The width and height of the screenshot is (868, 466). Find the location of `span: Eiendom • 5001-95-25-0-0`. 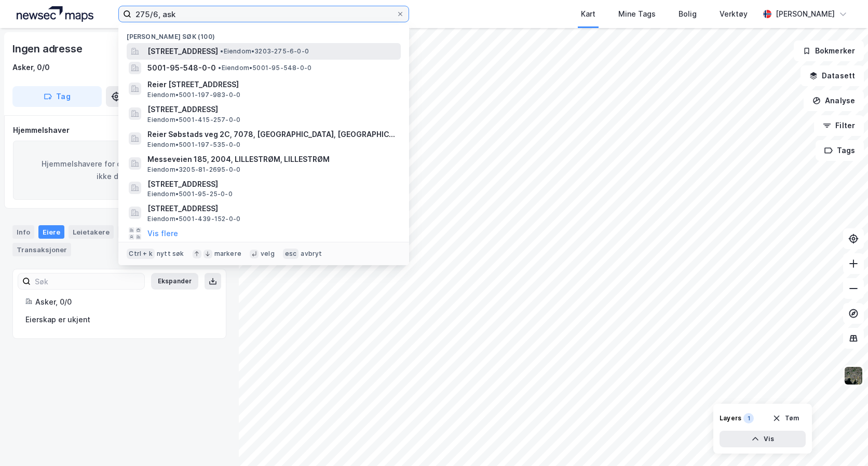

span: Eiendom • 5001-95-25-0-0 is located at coordinates (189, 194).